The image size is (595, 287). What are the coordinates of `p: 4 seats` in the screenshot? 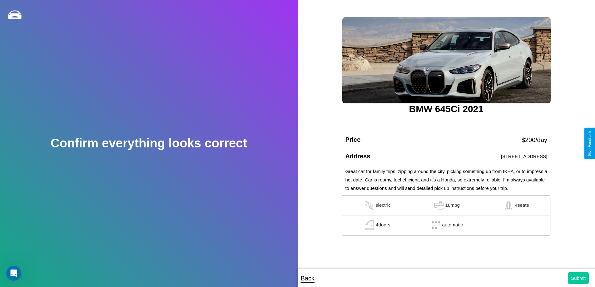 It's located at (521, 205).